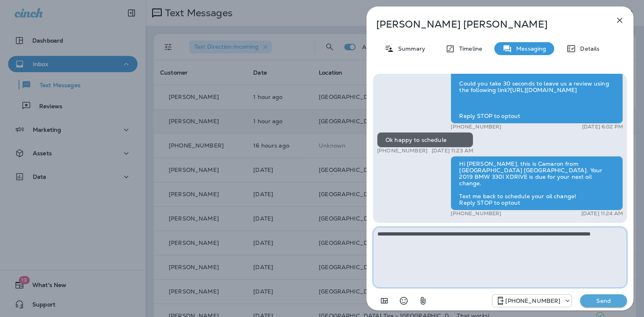  What do you see at coordinates (603, 301) in the screenshot?
I see `p: Send` at bounding box center [603, 301].